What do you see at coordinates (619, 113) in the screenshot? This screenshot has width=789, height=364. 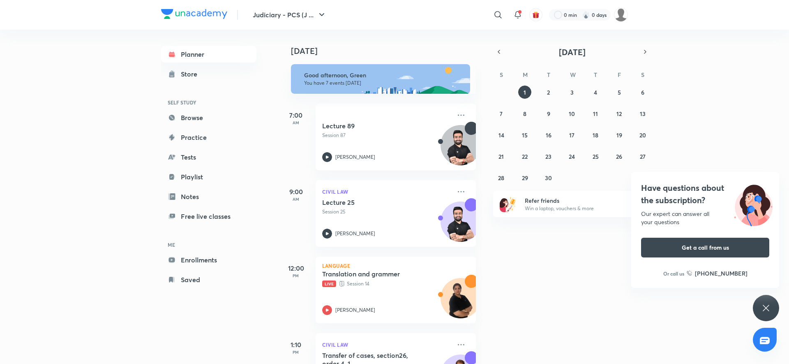 I see `button: September 12, 2025` at bounding box center [619, 113].